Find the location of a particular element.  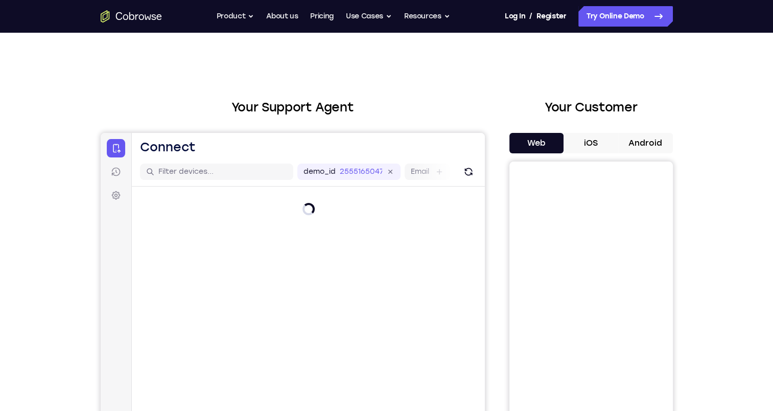

a: About us is located at coordinates (282, 16).